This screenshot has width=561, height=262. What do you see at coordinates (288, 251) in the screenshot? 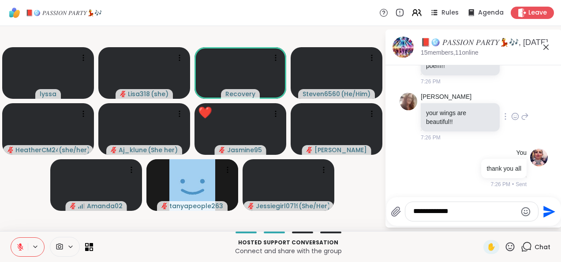
I see `p: Connect and share with the group` at bounding box center [288, 251].